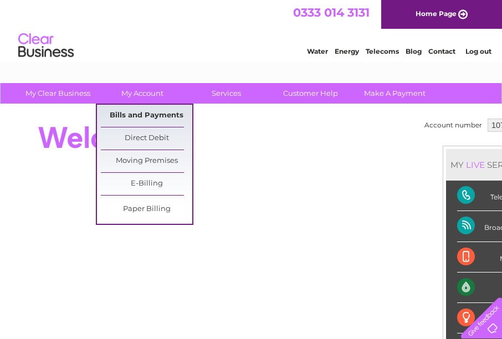  I want to click on div: LIVE, so click(476, 165).